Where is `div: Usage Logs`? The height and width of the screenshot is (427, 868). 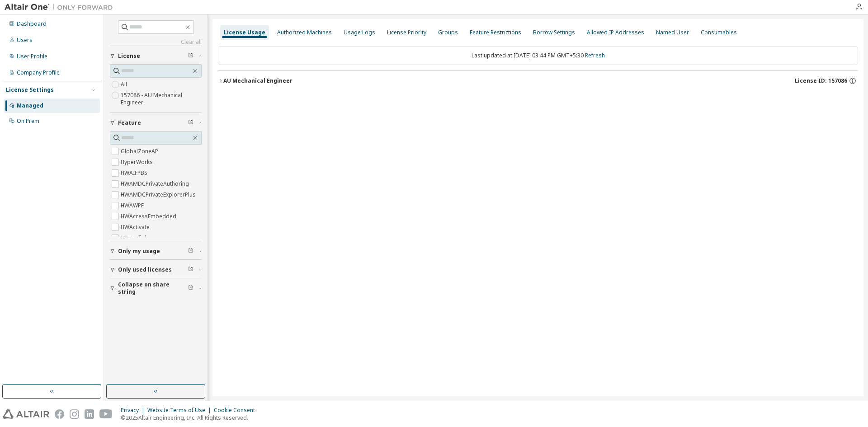 div: Usage Logs is located at coordinates (360, 33).